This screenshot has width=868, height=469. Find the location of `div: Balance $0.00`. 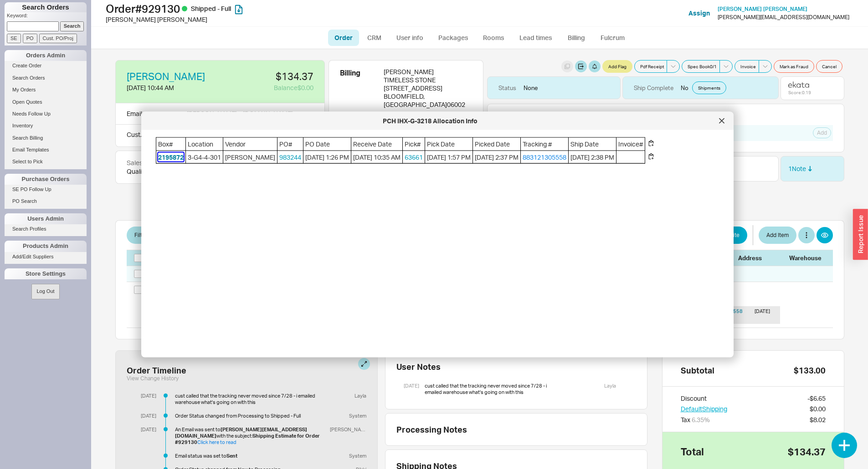

div: Balance $0.00 is located at coordinates (270, 88).